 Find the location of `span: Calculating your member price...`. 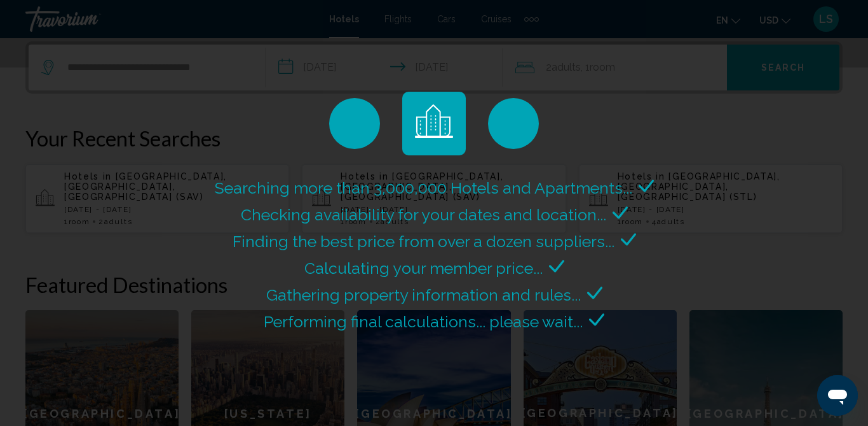

span: Calculating your member price... is located at coordinates (424, 268).